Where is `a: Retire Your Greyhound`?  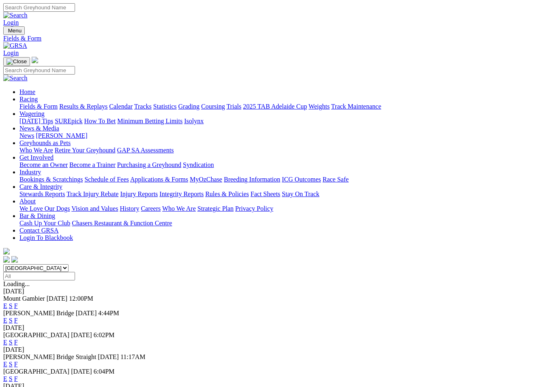
a: Retire Your Greyhound is located at coordinates (85, 150).